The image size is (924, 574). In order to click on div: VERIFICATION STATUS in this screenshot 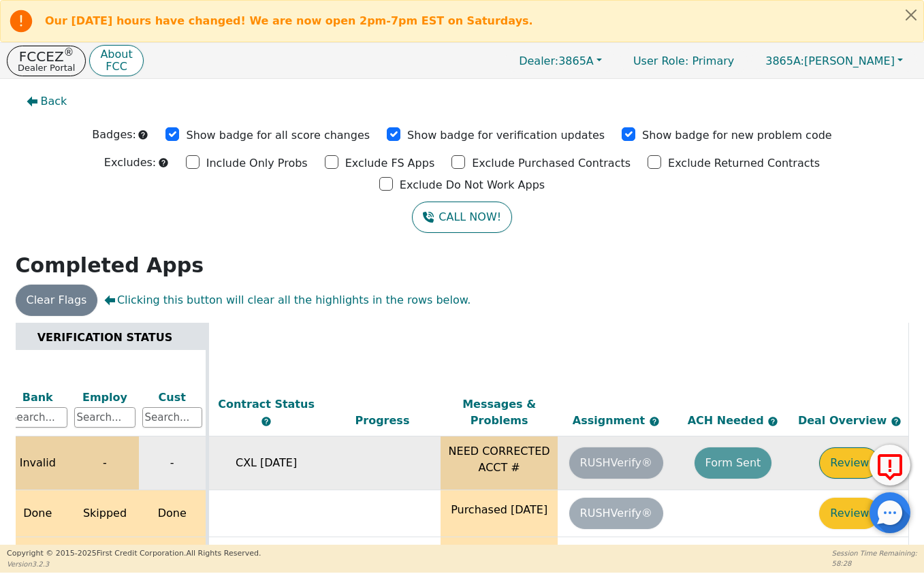, I will do `click(105, 337)`.